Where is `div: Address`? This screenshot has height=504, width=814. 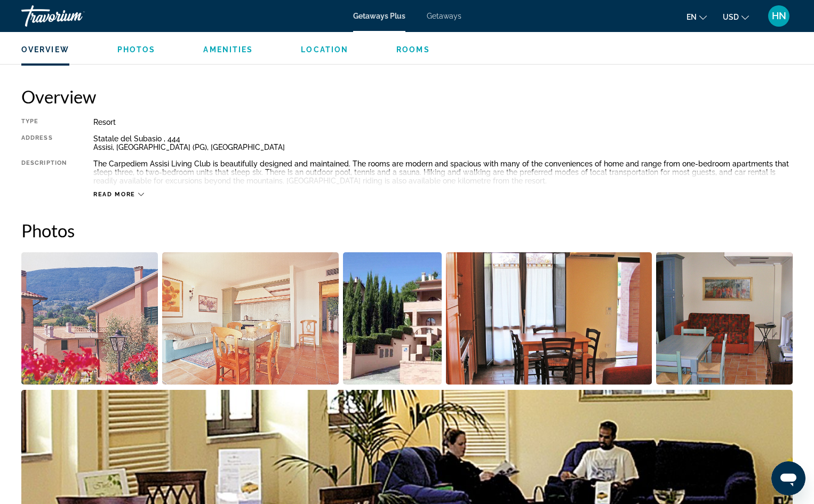 div: Address is located at coordinates (44, 143).